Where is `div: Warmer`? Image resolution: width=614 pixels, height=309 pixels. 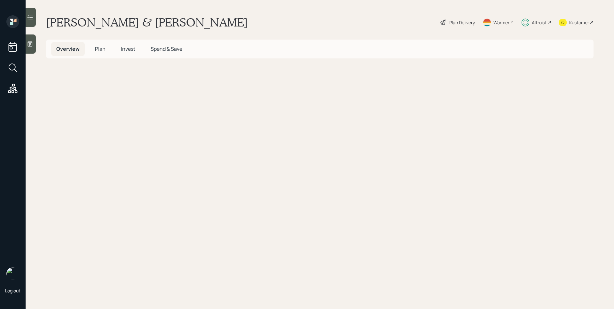
div: Warmer is located at coordinates (501, 22).